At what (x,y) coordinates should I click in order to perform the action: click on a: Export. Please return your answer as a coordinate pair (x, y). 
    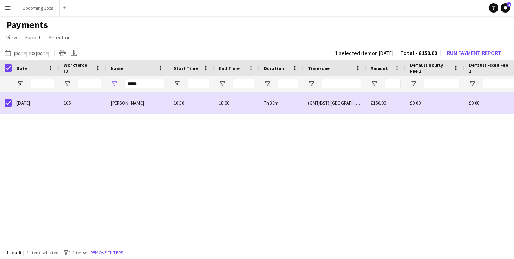
    Looking at the image, I should click on (33, 37).